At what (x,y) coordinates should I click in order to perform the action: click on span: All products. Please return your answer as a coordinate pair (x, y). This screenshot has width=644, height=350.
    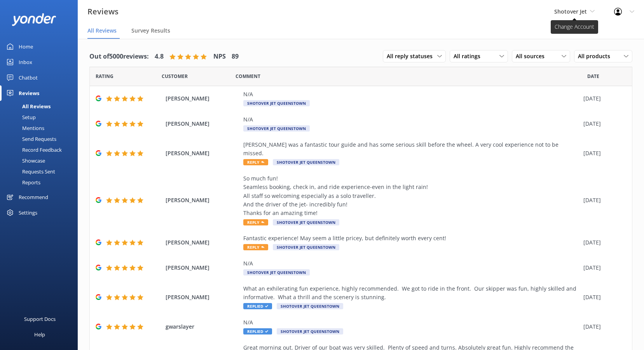
    Looking at the image, I should click on (596, 57).